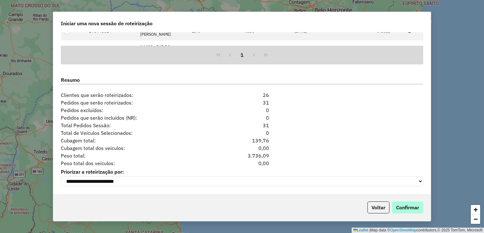 This screenshot has height=233, width=484. Describe the element at coordinates (476, 209) in the screenshot. I see `a: Zoom in` at that location.